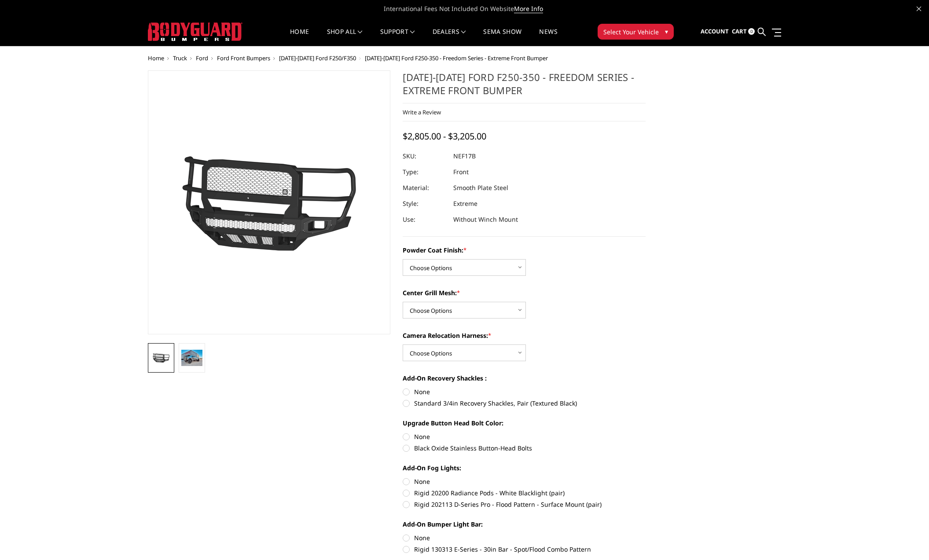 The image size is (929, 560). Describe the element at coordinates (425, 156) in the screenshot. I see `dt: SKU:` at that location.